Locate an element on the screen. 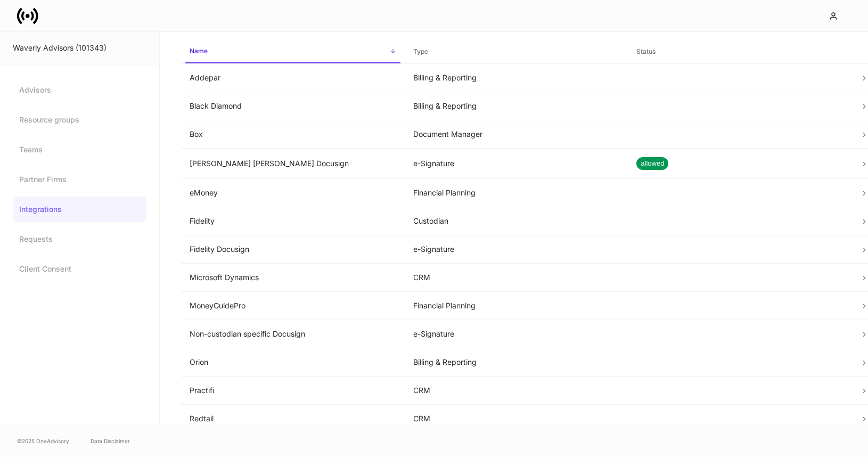  td: Redtail is located at coordinates (293, 419).